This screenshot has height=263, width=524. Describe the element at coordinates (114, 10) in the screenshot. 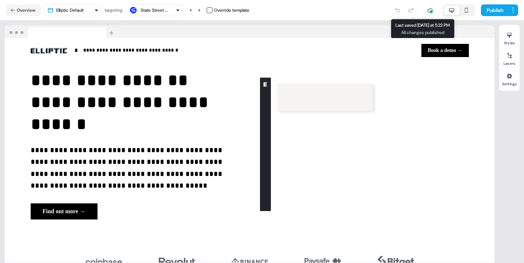

I see `div: targeting` at that location.